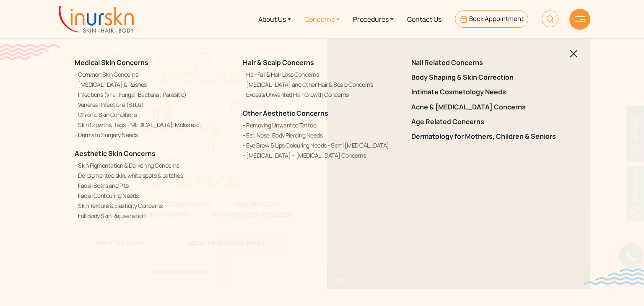 The height and width of the screenshot is (306, 644). What do you see at coordinates (112, 62) in the screenshot?
I see `a: Medical Skin Concerns` at bounding box center [112, 62].